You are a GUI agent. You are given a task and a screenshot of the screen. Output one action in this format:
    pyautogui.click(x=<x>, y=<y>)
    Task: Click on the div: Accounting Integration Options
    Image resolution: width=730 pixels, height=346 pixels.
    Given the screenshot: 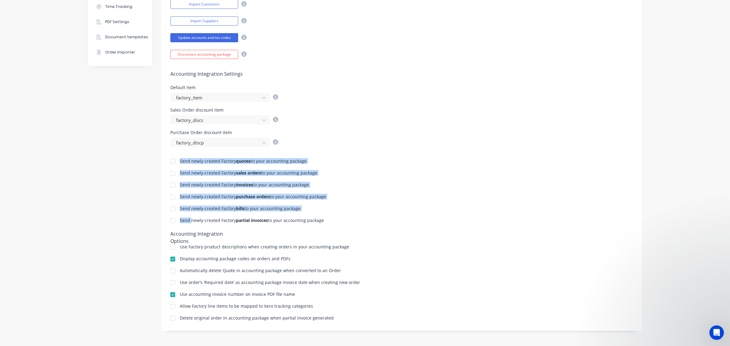 What is the action you would take?
    pyautogui.click(x=206, y=235)
    